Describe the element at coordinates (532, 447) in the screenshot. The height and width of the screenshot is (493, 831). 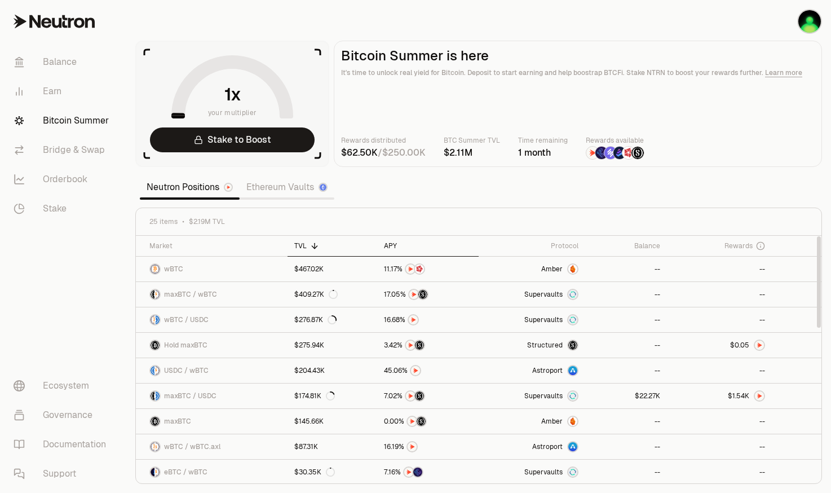
I see `a: Astroport` at that location.